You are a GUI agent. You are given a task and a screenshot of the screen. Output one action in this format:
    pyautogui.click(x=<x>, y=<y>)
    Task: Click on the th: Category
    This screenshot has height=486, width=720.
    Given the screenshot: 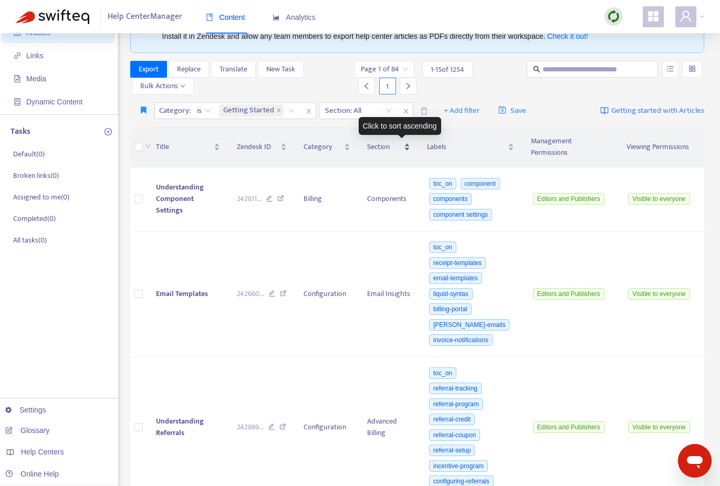 What is the action you would take?
    pyautogui.click(x=327, y=147)
    